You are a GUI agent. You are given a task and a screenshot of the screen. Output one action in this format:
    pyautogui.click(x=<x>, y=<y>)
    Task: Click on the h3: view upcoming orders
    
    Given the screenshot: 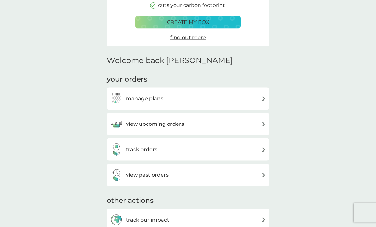 What is the action you would take?
    pyautogui.click(x=155, y=124)
    